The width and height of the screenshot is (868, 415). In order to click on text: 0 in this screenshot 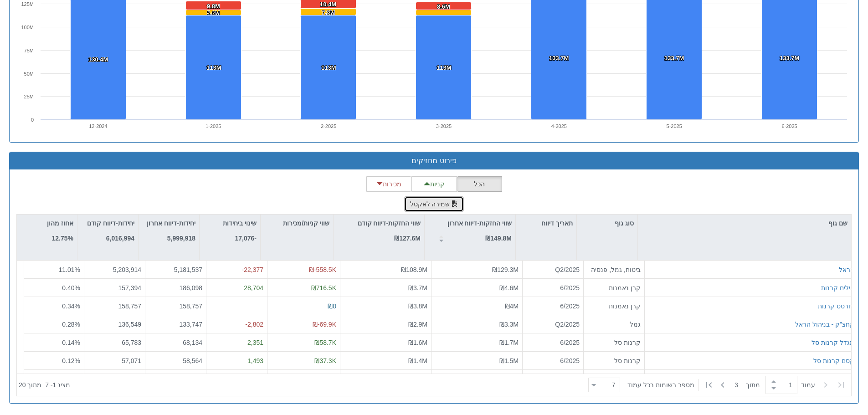, I will do `click(33, 120)`.